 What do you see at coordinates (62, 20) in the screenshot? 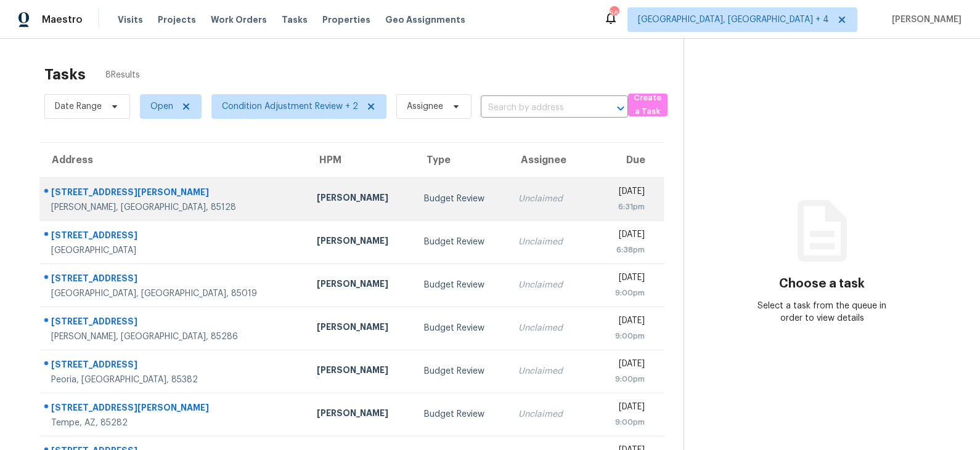
I see `span: Maestro` at bounding box center [62, 20].